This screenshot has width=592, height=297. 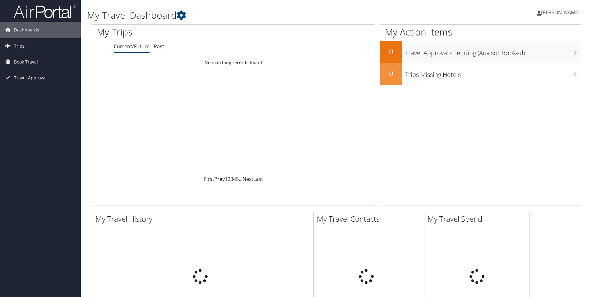 What do you see at coordinates (481, 52) in the screenshot?
I see `a: 0Travel Approvals Pending (Advisor Booked)` at bounding box center [481, 52].